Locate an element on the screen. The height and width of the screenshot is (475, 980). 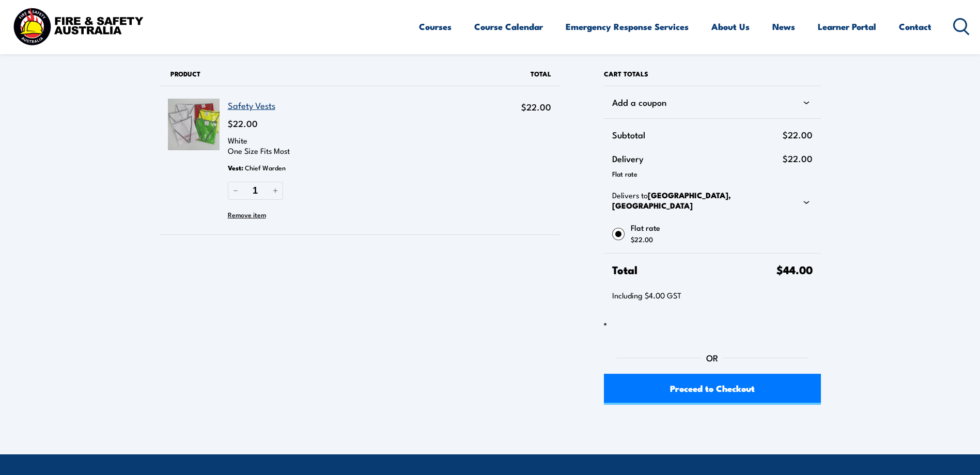
button: Reduce quantity of Safety Vests is located at coordinates (236, 191).